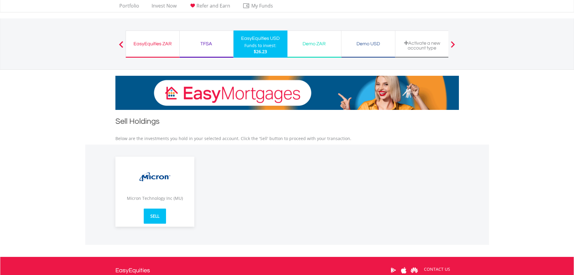 The height and width of the screenshot is (275, 574). Describe the element at coordinates (129, 7) in the screenshot. I see `a: Portfolio` at that location.